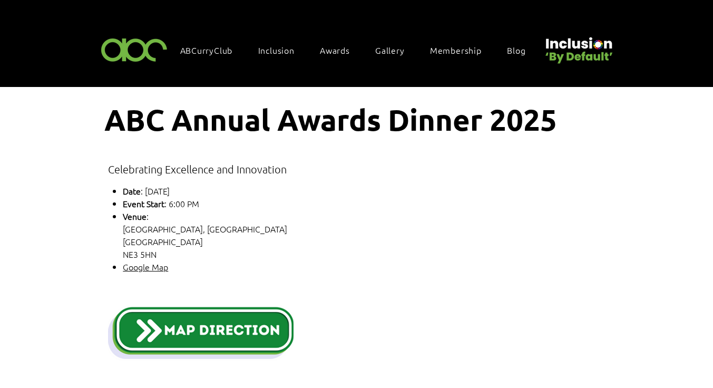 The width and height of the screenshot is (713, 388). Describe the element at coordinates (358, 50) in the screenshot. I see `nav: Site` at that location.